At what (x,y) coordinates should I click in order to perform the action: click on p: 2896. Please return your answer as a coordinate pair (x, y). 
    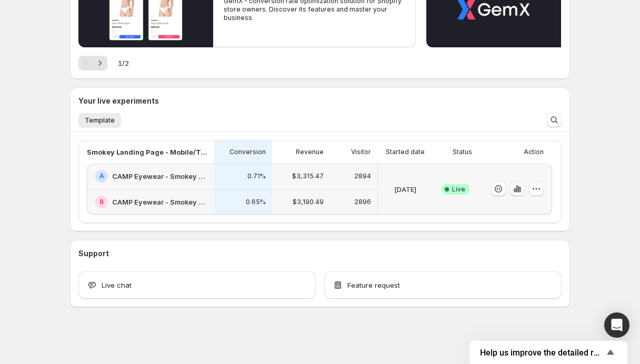
    Looking at the image, I should click on (363, 202).